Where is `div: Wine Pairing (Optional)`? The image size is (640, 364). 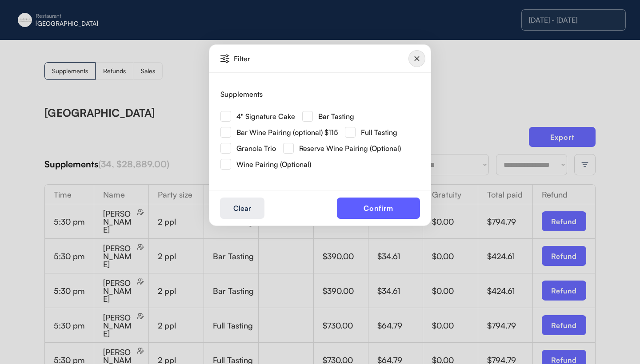
div: Wine Pairing (Optional) is located at coordinates (274, 164).